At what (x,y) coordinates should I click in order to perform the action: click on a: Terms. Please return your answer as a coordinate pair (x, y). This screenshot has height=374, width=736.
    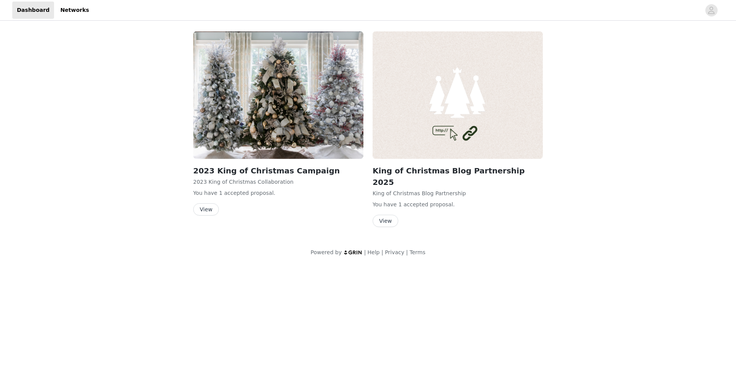
    Looking at the image, I should click on (417, 252).